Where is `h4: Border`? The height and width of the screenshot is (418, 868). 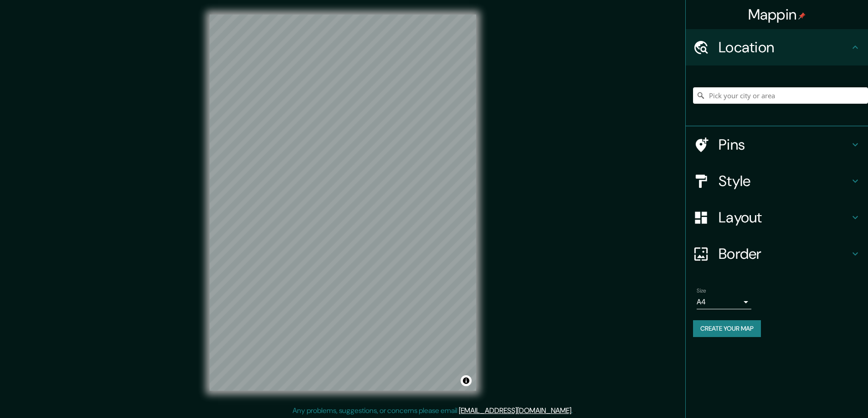
h4: Border is located at coordinates (784, 254).